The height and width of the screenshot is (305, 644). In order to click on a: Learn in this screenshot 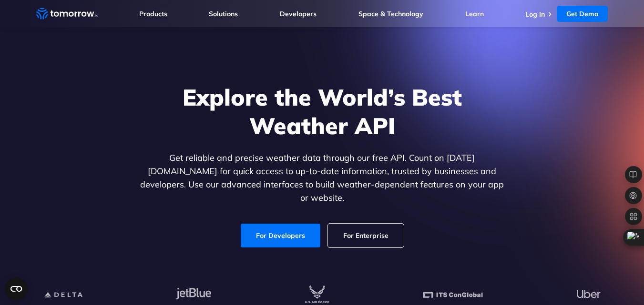, I will do `click(474, 13)`.